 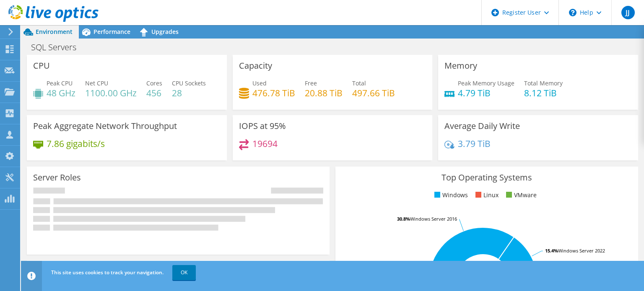 I want to click on tspan: 30.8%, so click(x=403, y=219).